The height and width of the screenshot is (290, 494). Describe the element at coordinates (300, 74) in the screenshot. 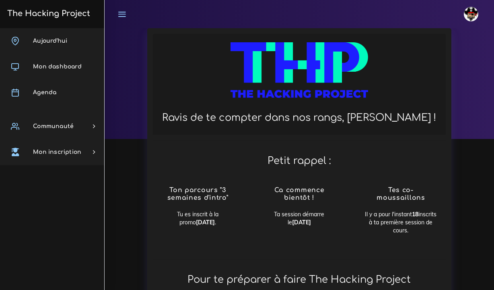

I see `img: logo` at that location.